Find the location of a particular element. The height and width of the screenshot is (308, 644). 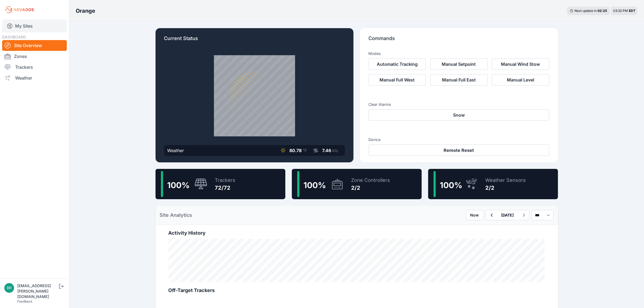

button: Manual Level is located at coordinates (521, 80).